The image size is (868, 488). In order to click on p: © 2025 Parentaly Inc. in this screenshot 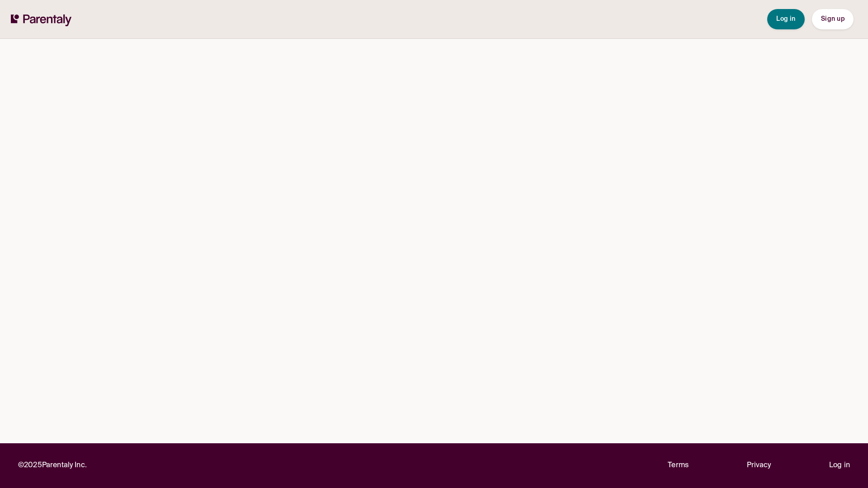, I will do `click(52, 465)`.